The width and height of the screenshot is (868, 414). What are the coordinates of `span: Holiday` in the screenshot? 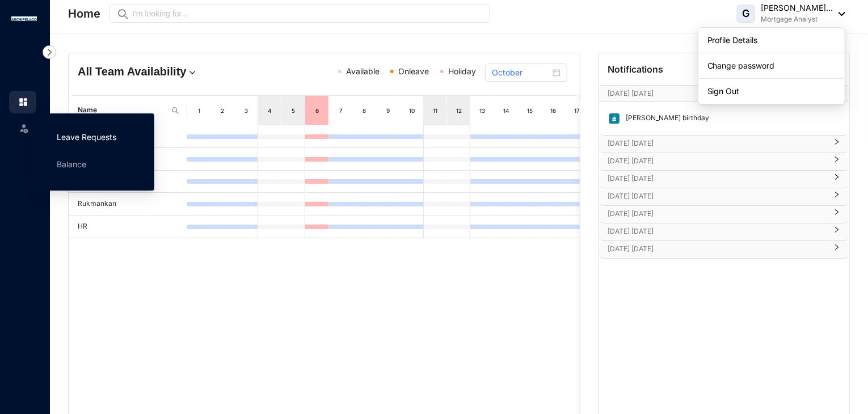 It's located at (462, 71).